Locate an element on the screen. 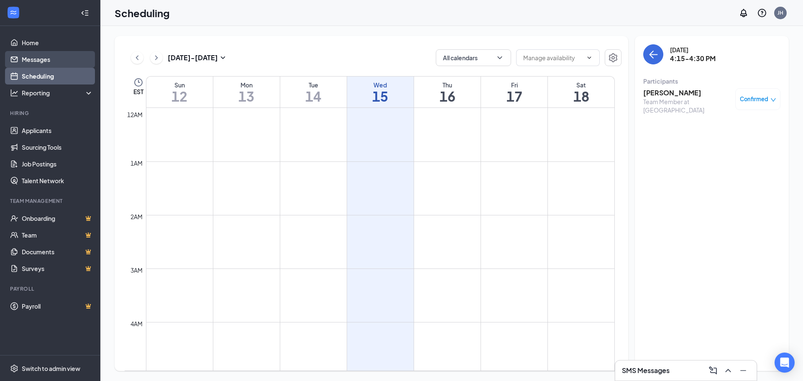 Image resolution: width=803 pixels, height=381 pixels. svg: Clock is located at coordinates (138, 82).